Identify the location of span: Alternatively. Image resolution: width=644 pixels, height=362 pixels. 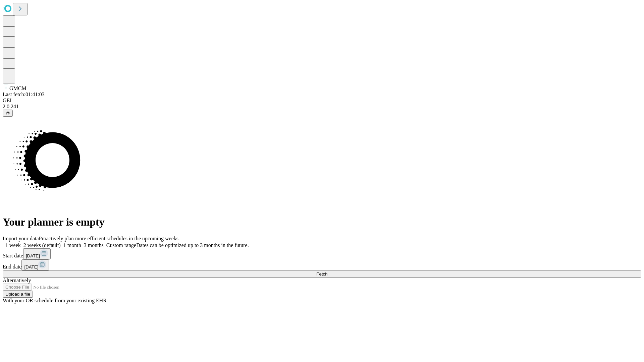
(17, 280).